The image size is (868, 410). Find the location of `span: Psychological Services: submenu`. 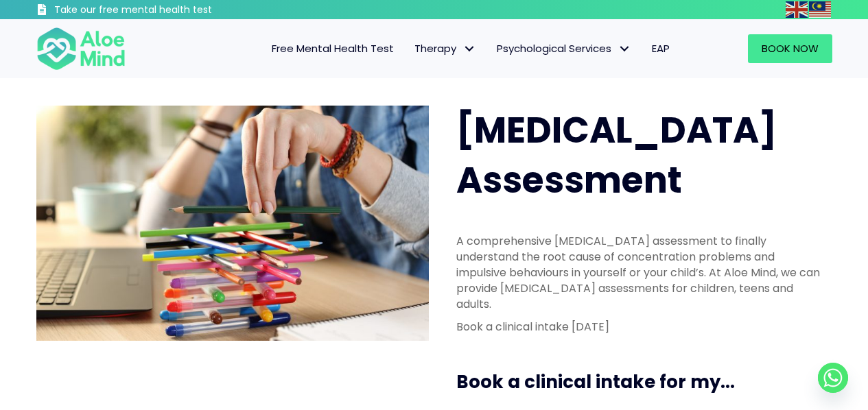

span: Psychological Services: submenu is located at coordinates (624, 49).